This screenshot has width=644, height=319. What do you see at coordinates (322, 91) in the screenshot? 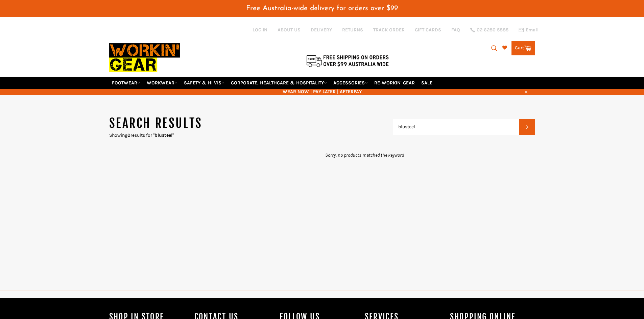
I see `span: WEAR NOW | PAY LATER | AFTERPAY` at bounding box center [322, 91].